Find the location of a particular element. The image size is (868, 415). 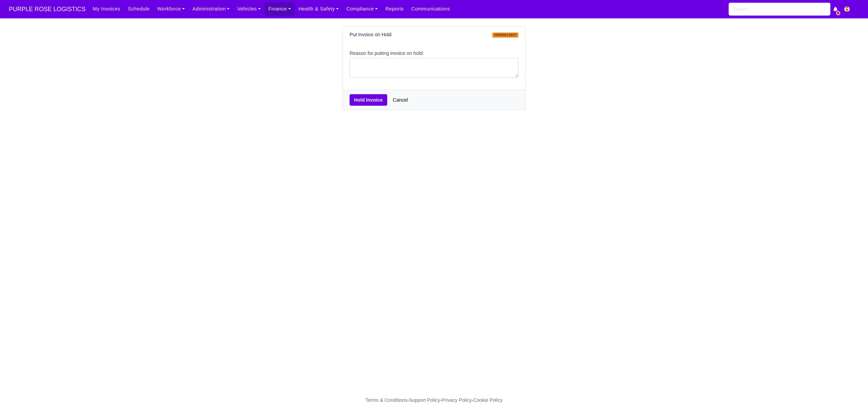

a: Cookie Policy is located at coordinates (488, 400).